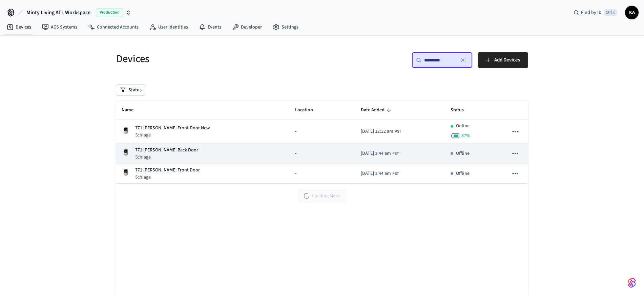 This screenshot has height=295, width=644. What do you see at coordinates (466, 136) in the screenshot?
I see `span: 87 %` at bounding box center [466, 136].